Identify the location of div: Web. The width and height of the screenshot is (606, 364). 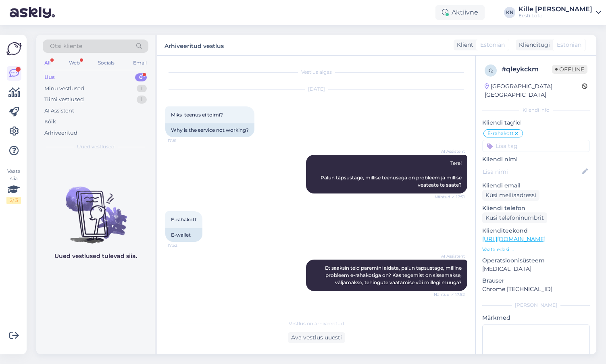
(74, 63).